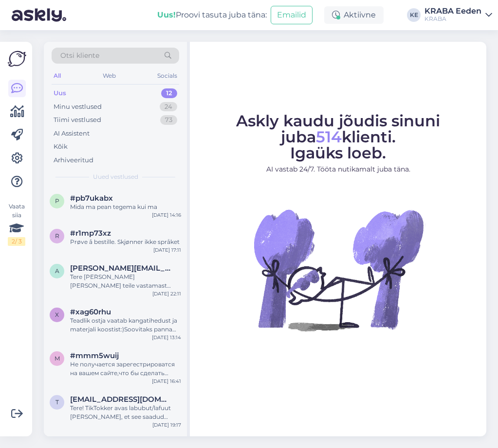  What do you see at coordinates (77, 107) in the screenshot?
I see `div: Minu vestlused` at bounding box center [77, 107].